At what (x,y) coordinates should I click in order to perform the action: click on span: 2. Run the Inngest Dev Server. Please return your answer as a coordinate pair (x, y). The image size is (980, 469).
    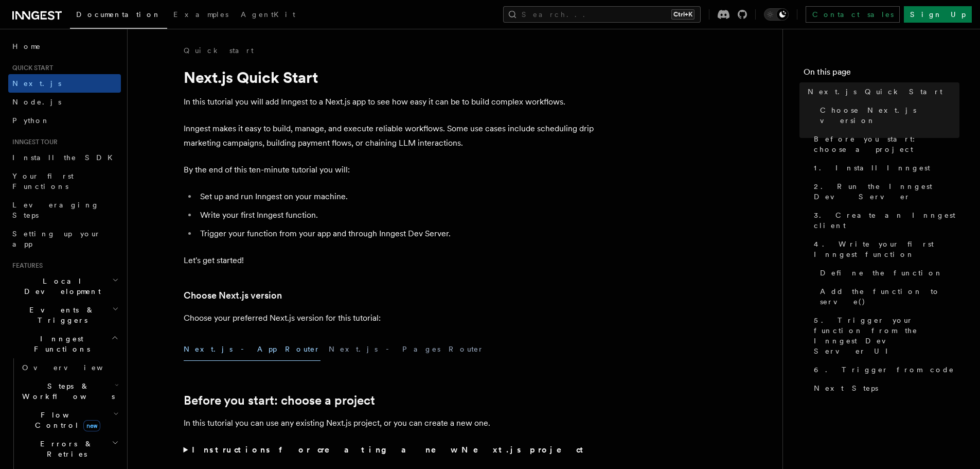
    Looking at the image, I should click on (886, 192).